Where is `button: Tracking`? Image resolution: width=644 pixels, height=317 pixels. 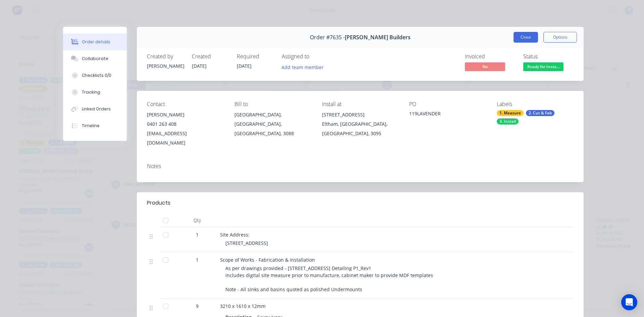
button: Tracking is located at coordinates (95, 92).